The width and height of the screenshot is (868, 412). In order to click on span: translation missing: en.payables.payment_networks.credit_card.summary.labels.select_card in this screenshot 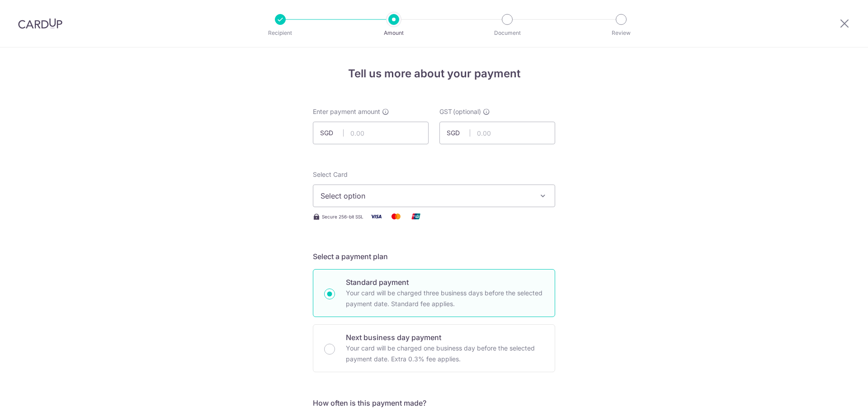, I will do `click(330, 174)`.